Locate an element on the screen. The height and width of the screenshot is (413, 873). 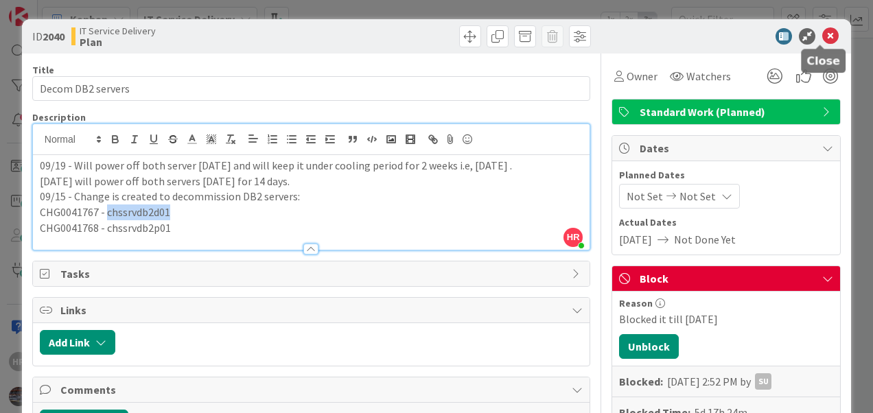
span: Comments is located at coordinates (312, 390).